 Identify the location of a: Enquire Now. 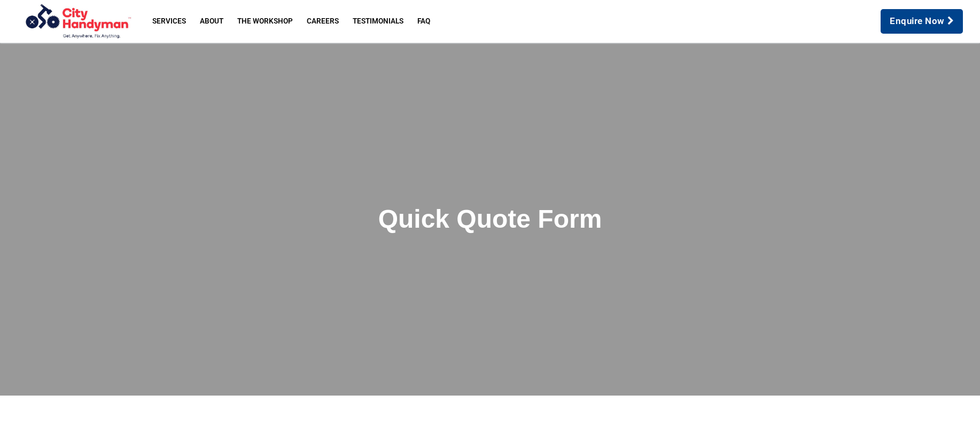
(921, 21).